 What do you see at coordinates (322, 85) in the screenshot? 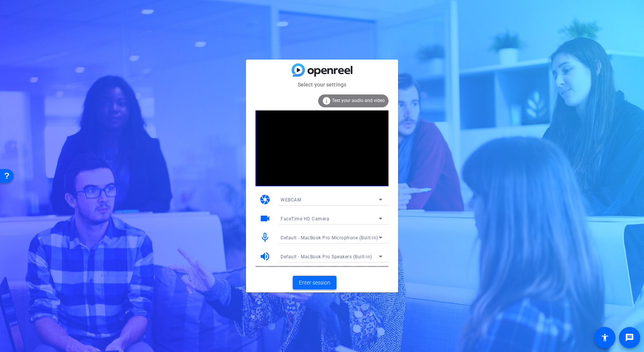
I see `mat-card-subtitle: Select your settings` at bounding box center [322, 85].